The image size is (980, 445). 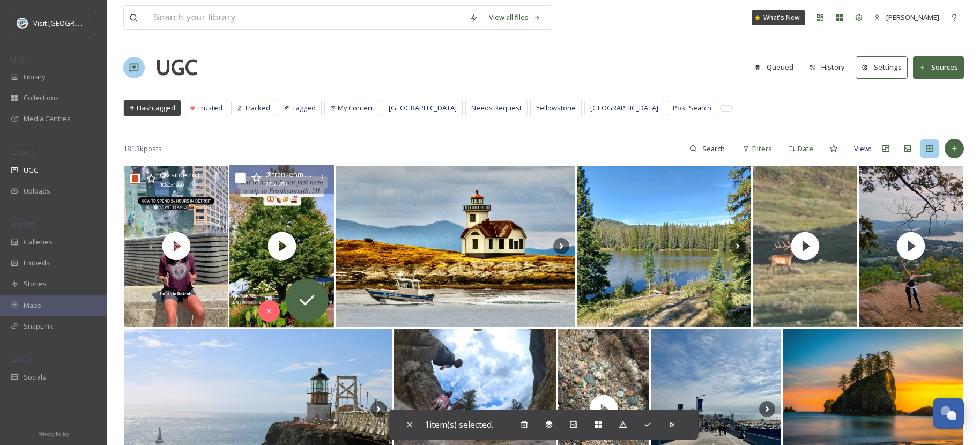 What do you see at coordinates (22, 359) in the screenshot?
I see `span: SOCIALS` at bounding box center [22, 359].